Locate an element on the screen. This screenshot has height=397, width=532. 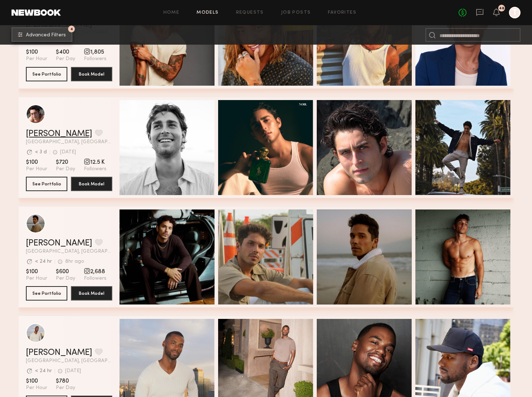
a: Job Posts is located at coordinates (296, 13).